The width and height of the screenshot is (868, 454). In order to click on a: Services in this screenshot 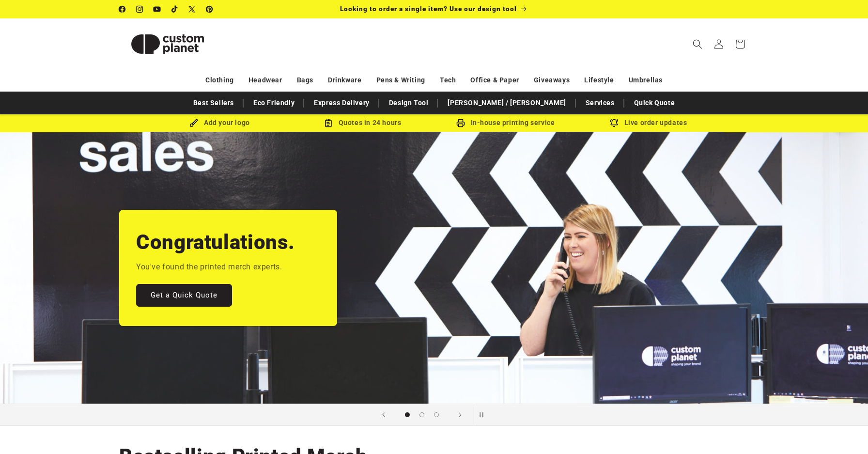, I will do `click(600, 103)`.